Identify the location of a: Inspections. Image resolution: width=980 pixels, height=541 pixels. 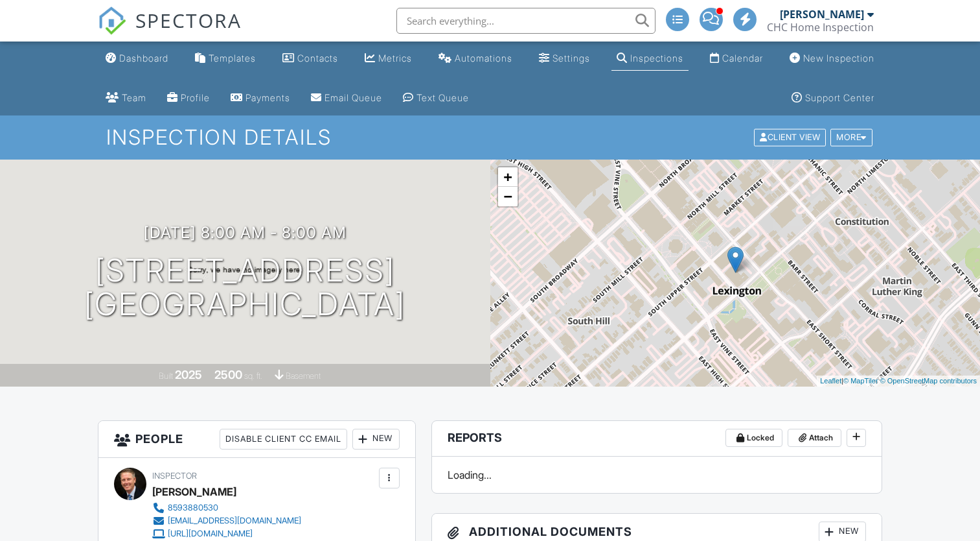
(650, 58).